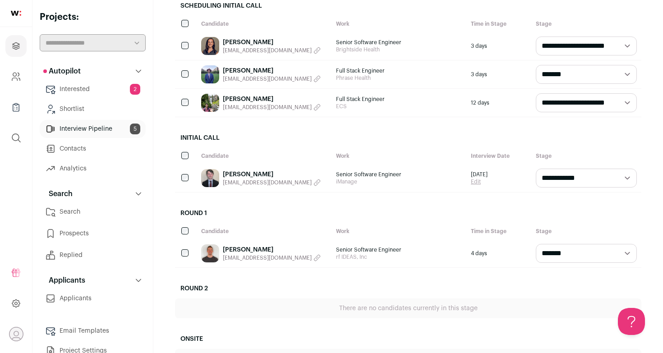  Describe the element at coordinates (92, 17) in the screenshot. I see `h2: Projects:` at that location.